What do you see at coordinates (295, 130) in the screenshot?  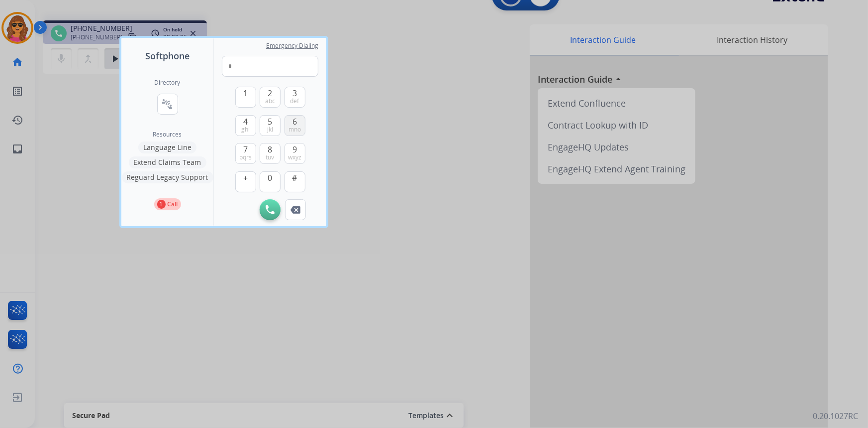 I see `span: mno` at bounding box center [295, 130].